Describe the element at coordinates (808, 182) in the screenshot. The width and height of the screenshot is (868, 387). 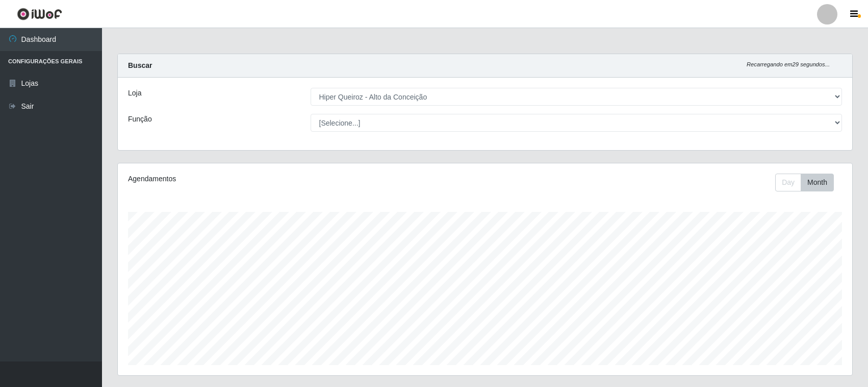
I see `div: Toolbar with button groups` at that location.